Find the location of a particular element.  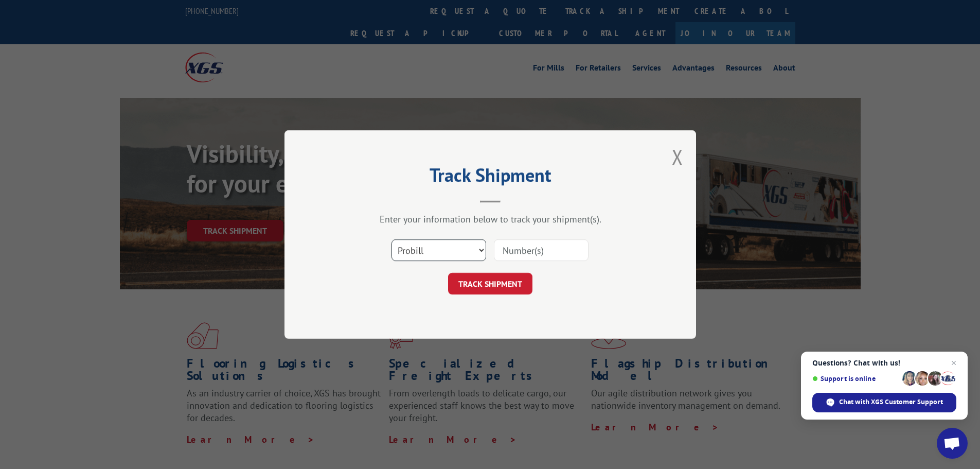

span: Support is online is located at coordinates (856, 379).